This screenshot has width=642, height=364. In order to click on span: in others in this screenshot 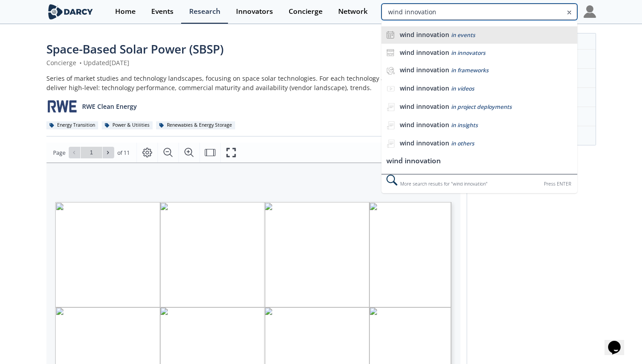, I will do `click(463, 143)`.